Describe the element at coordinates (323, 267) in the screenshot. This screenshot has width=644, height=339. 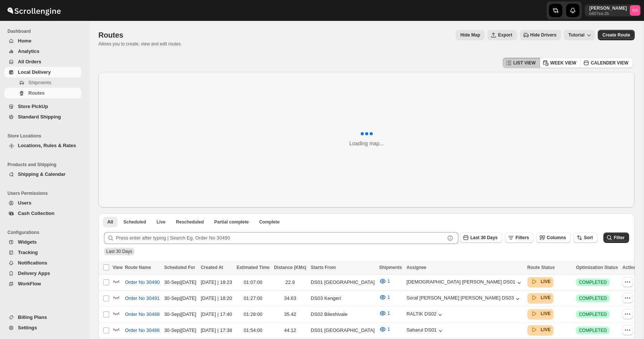
I see `span: Starts From` at that location.